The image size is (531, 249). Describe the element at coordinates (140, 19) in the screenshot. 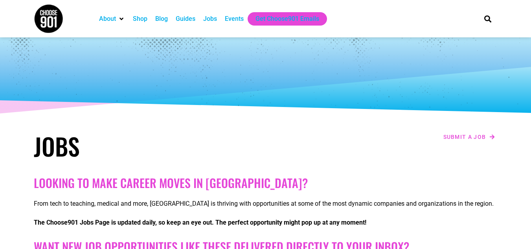

I see `div: Shop` at that location.